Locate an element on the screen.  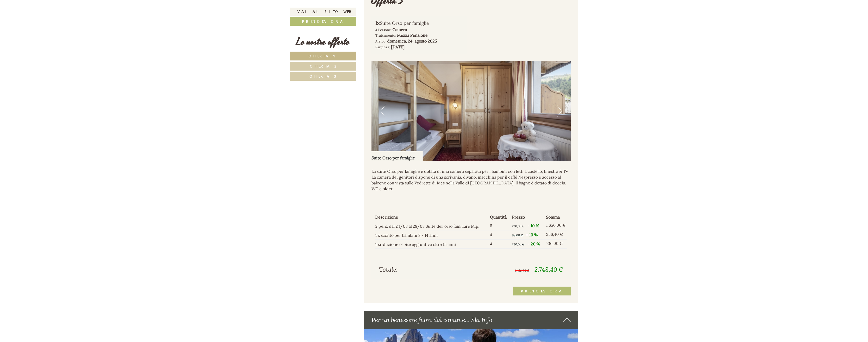
td: 2 pers. dal 24/08 al 28/08 Suite dell´orso familiare M.p. is located at coordinates (431, 226).